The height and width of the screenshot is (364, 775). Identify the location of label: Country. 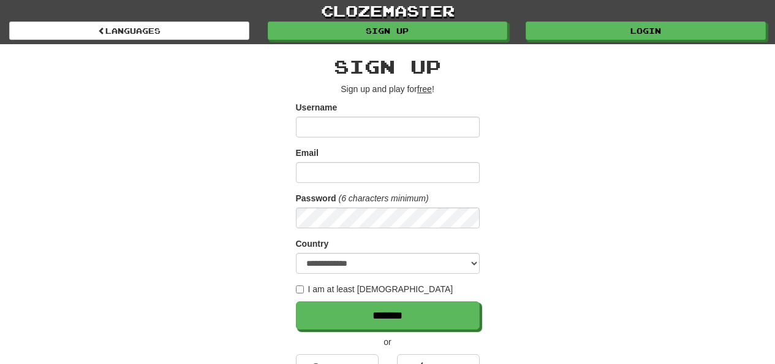
(313, 243).